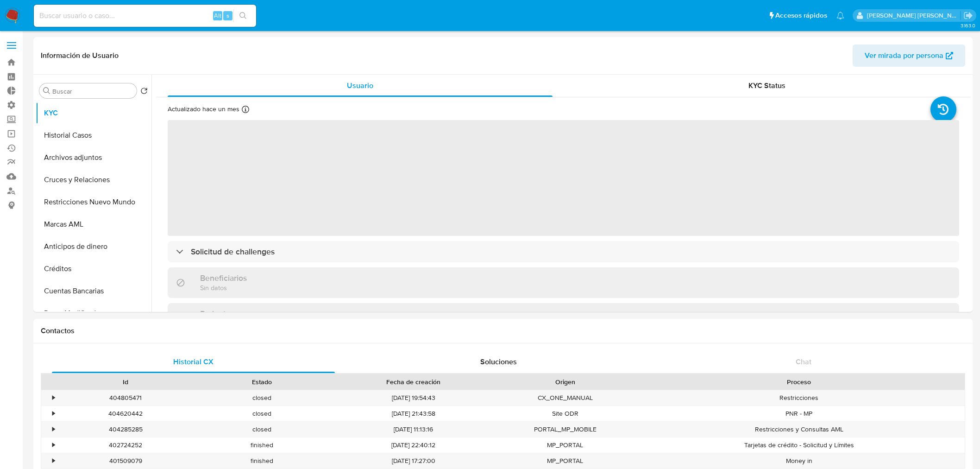  Describe the element at coordinates (93, 136) in the screenshot. I see `button: Historial Casos` at that location.